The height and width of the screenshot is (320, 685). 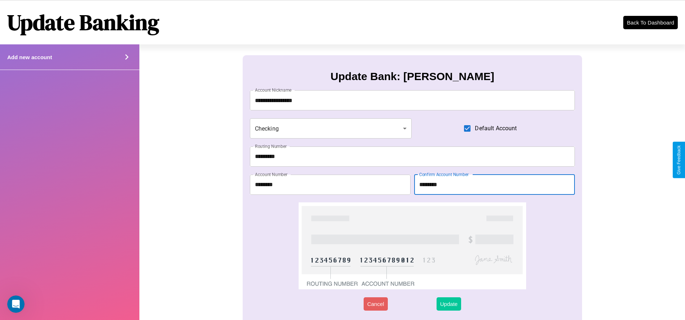 I want to click on img: check, so click(x=412, y=246).